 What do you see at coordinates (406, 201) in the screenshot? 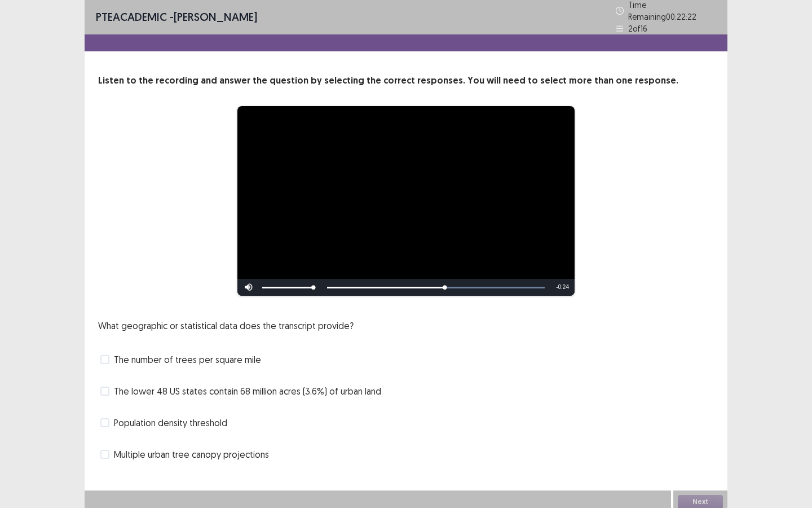
I see `div: Video Player` at bounding box center [406, 201].